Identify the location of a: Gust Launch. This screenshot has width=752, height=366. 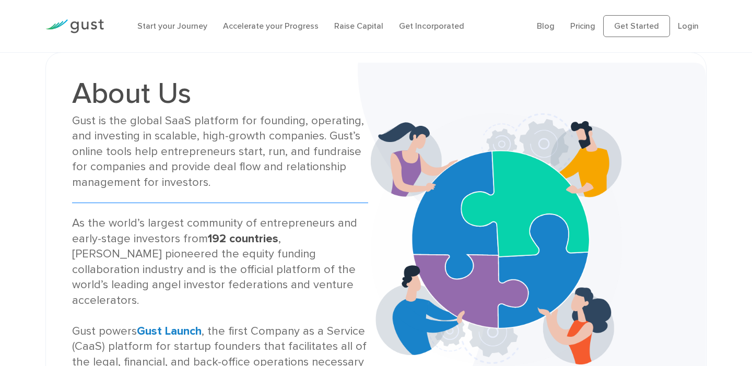
(169, 331).